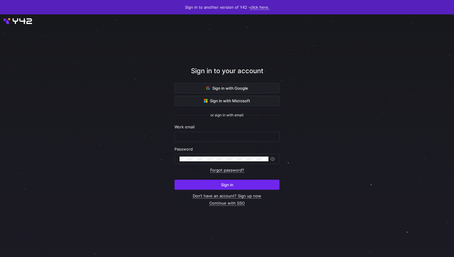 The height and width of the screenshot is (257, 454). What do you see at coordinates (227, 74) in the screenshot?
I see `div: Sign in to your account` at bounding box center [227, 74].